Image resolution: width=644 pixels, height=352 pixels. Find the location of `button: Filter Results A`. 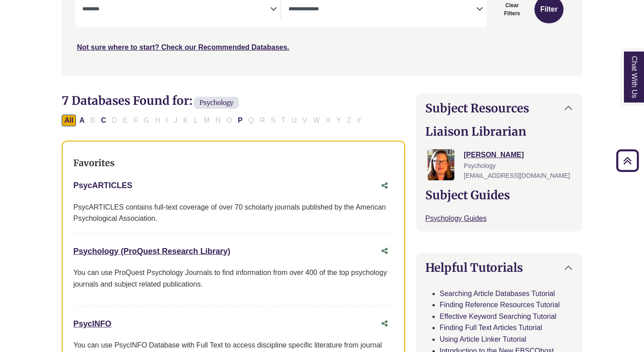

button: Filter Results A is located at coordinates (82, 121).